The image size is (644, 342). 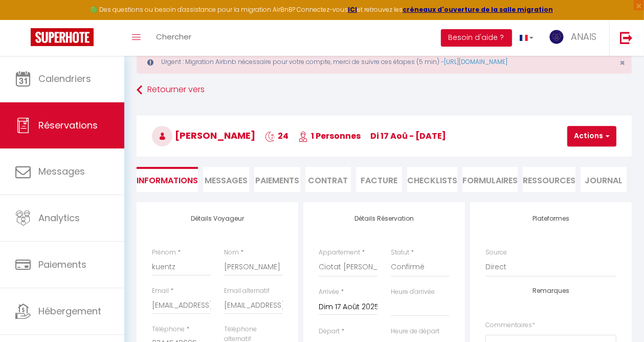 I want to click on h4: Plateformes, so click(x=551, y=219).